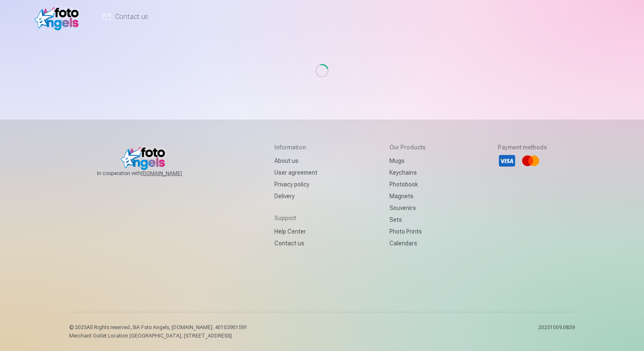 This screenshot has height=351, width=644. Describe the element at coordinates (407, 173) in the screenshot. I see `a: Keychains` at that location.